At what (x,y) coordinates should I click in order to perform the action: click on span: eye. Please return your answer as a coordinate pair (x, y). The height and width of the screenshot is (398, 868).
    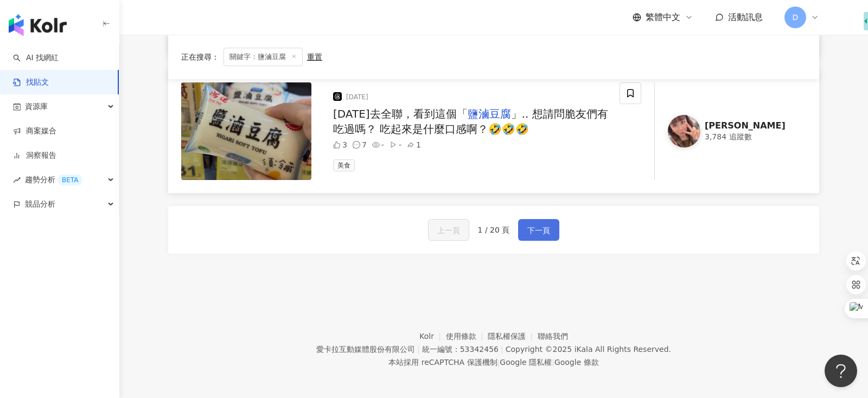
    Looking at the image, I should click on (376, 145).